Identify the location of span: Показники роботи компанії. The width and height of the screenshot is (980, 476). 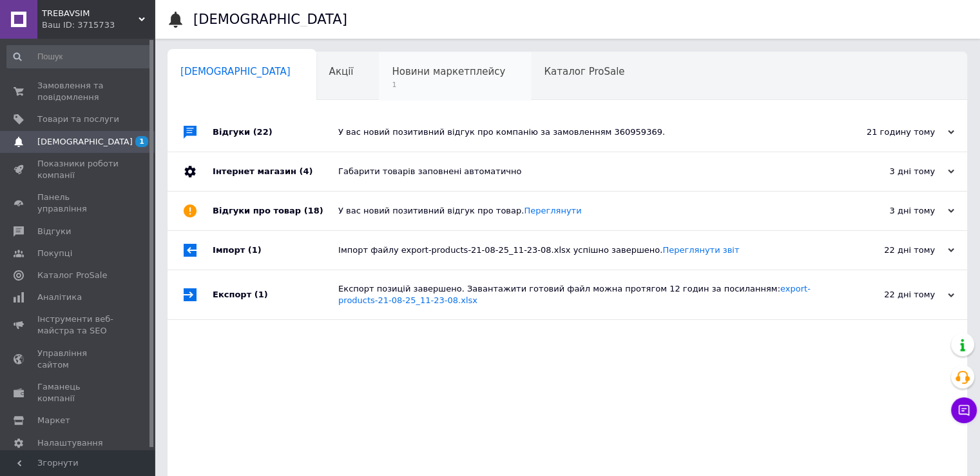
(78, 169).